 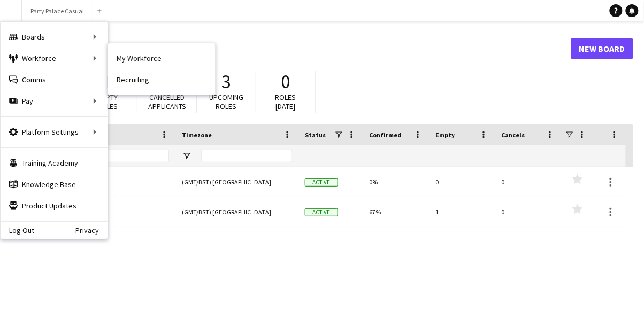 I want to click on a: Product Updates, so click(x=54, y=206).